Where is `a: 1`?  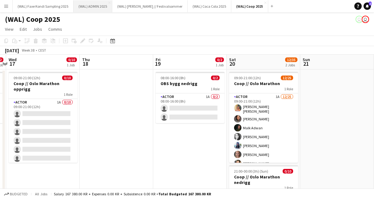
a: 1 is located at coordinates (367, 6).